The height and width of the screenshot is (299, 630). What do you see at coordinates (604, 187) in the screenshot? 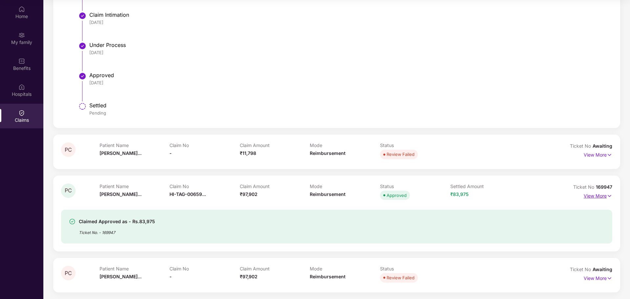
I see `span: 169947` at bounding box center [604, 187].